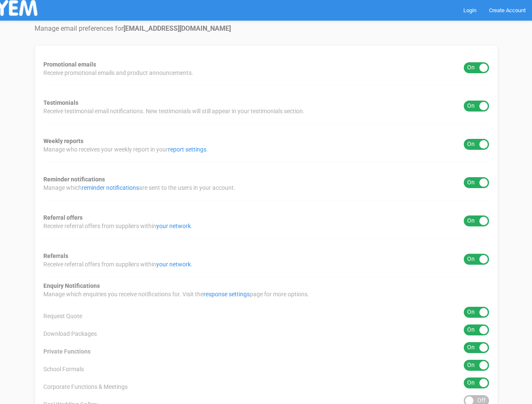  Describe the element at coordinates (176, 295) in the screenshot. I see `span: Manage which enquiries you receive notifications for. Visit the page for more options.` at that location.